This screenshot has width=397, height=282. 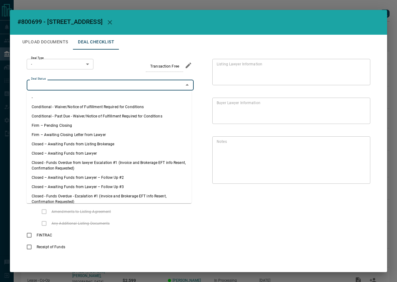 What do you see at coordinates (37, 58) in the screenshot?
I see `label: Deal Type` at bounding box center [37, 58].